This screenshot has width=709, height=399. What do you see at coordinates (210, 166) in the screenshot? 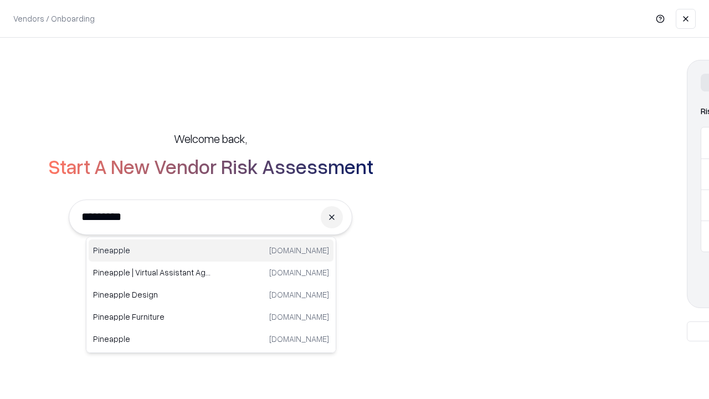
I see `h2: Start A New Vendor Risk Assessment` at bounding box center [210, 166].